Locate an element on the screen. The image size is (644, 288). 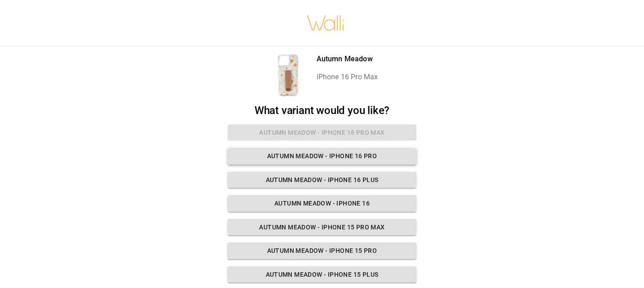
button: Autumn Meadow - iPhone 16 is located at coordinates (322, 203).